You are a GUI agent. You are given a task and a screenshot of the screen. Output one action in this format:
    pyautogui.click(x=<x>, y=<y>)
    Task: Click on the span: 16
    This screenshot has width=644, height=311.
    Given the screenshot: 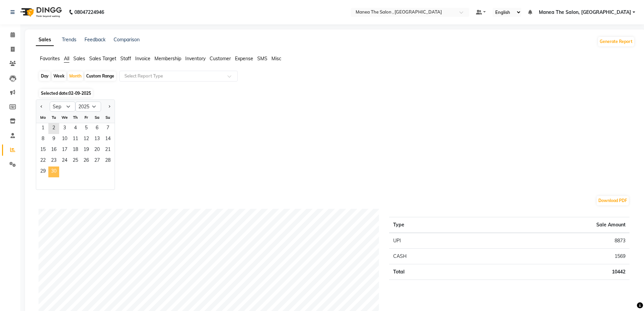 What is the action you would take?
    pyautogui.click(x=54, y=150)
    